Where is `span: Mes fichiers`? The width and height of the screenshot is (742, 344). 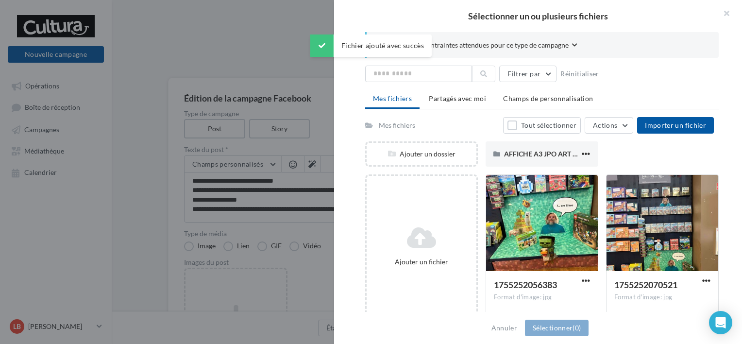
span: Mes fichiers is located at coordinates (392, 98).